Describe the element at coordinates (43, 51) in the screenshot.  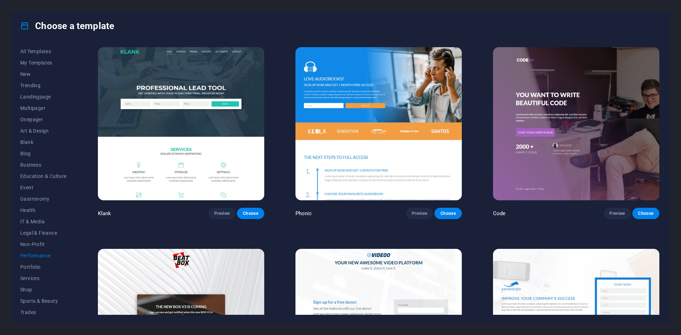
I see `span: All Templates` at that location.